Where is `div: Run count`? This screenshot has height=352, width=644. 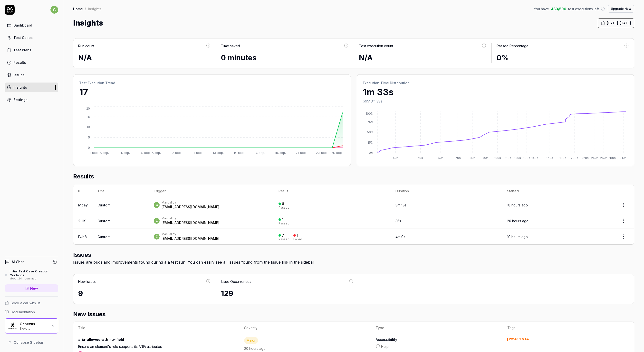
div: Run count is located at coordinates (87, 46).